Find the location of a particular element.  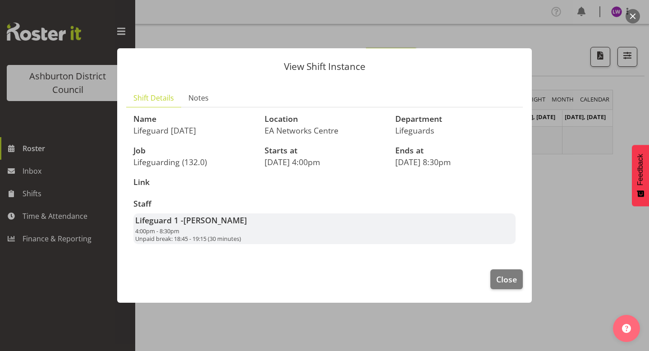

p: View Shift Instance is located at coordinates (325, 66).